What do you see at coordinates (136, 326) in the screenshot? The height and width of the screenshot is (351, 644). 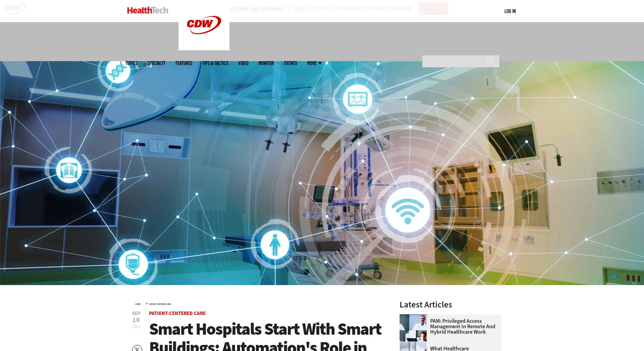 I see `span: 2025` at bounding box center [136, 326].